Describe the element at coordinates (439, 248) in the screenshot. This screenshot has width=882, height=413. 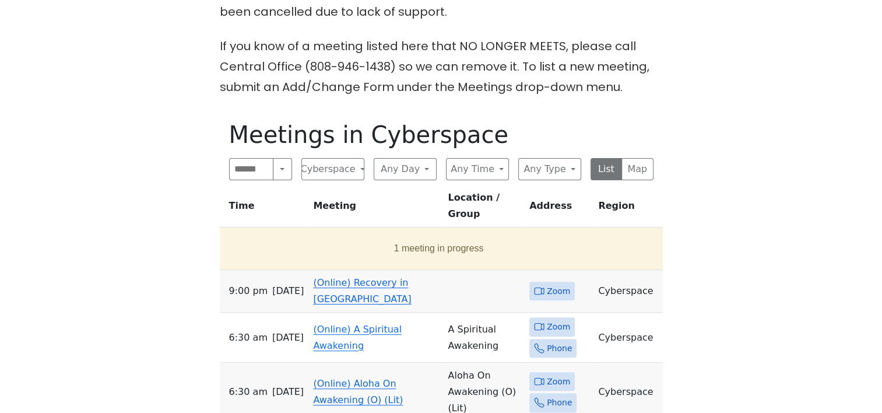
I see `button: 1 meeting in progress` at that location.